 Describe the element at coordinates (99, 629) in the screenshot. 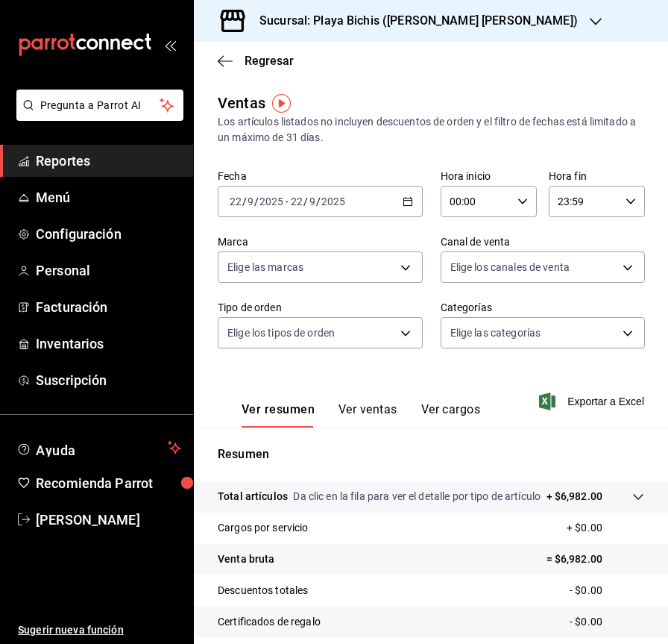

I see `span: Sugerir nueva función` at that location.